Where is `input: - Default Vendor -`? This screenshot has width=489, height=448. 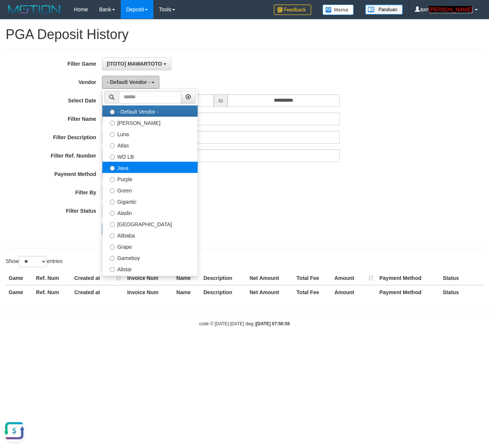
input: - Default Vendor - is located at coordinates (112, 112).